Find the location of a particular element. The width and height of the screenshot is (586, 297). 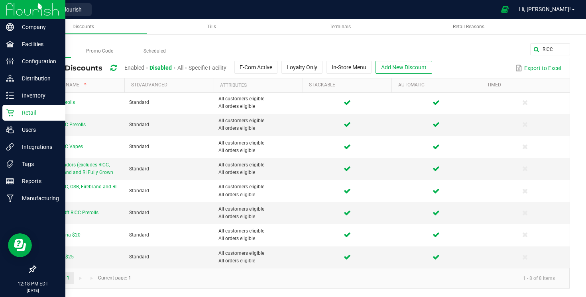

p: Tags is located at coordinates (38, 164).